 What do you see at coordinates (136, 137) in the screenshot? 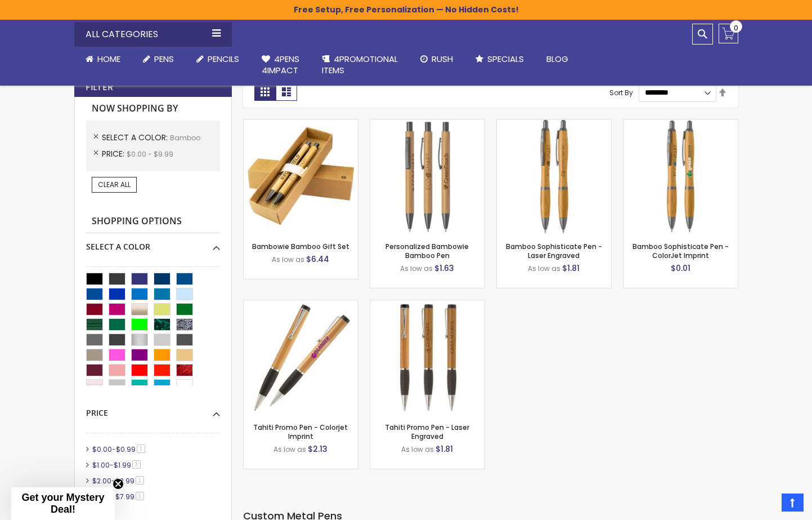
I see `span: Select A Color` at bounding box center [136, 137].